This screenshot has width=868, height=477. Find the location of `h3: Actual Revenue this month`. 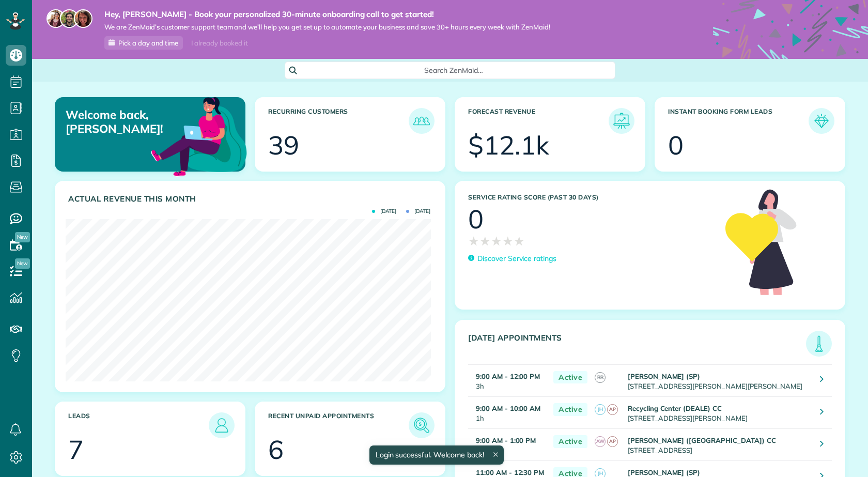

h3: Actual Revenue this month is located at coordinates (251, 199).